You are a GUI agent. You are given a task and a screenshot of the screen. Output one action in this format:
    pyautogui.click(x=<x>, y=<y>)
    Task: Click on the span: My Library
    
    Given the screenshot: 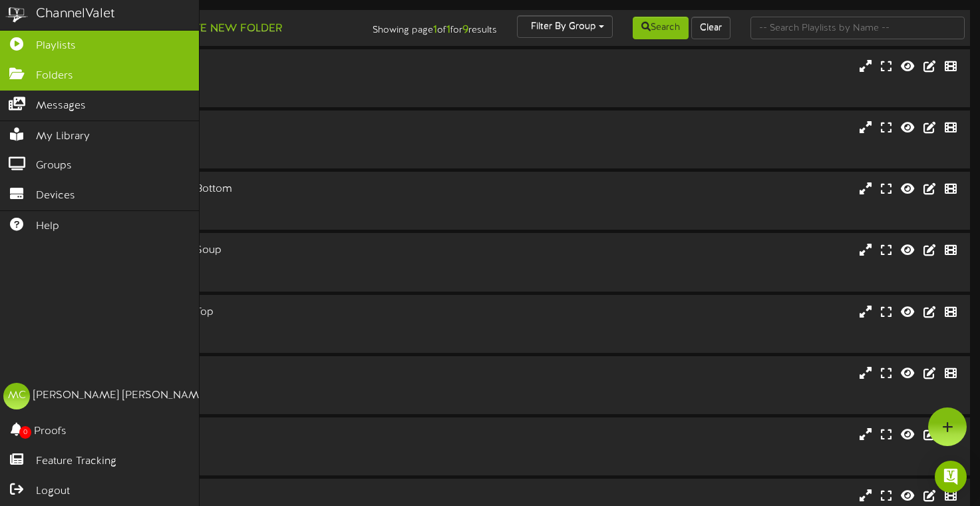 What is the action you would take?
    pyautogui.click(x=62, y=137)
    